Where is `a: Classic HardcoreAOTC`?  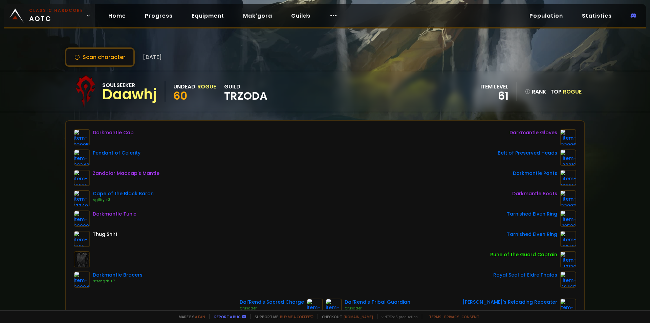 a: Classic HardcoreAOTC is located at coordinates (49, 16).